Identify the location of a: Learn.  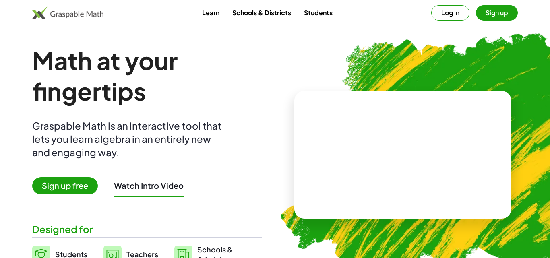
(210, 12).